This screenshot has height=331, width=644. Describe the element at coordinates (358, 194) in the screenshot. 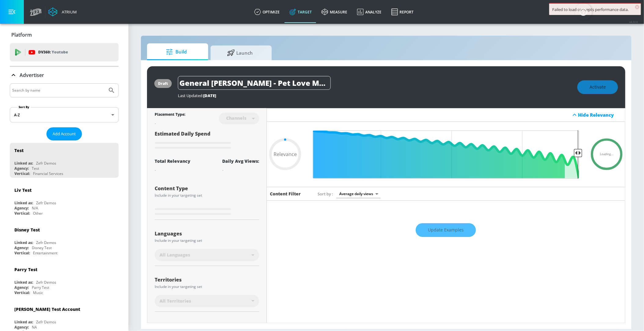

I see `div: Average daily views` at that location.